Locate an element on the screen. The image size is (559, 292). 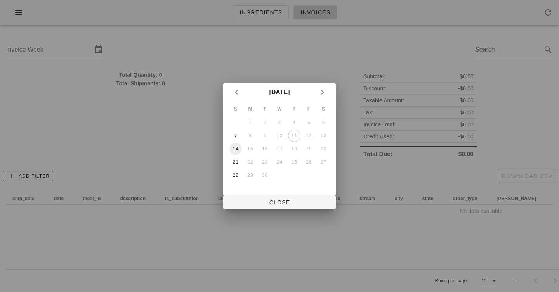
button: 14 is located at coordinates (236, 149).